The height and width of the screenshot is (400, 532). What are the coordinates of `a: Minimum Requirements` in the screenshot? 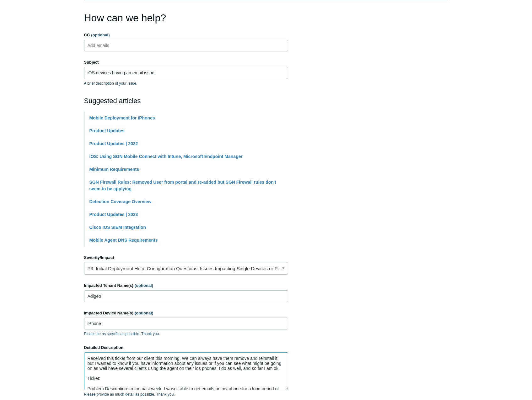 It's located at (114, 169).